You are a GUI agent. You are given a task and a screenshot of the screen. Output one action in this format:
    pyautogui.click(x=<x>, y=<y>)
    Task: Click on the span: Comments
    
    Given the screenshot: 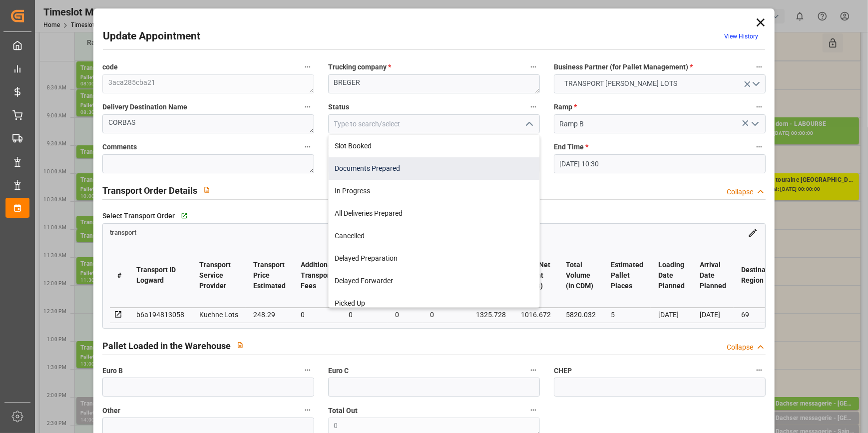 What is the action you would take?
    pyautogui.click(x=119, y=147)
    